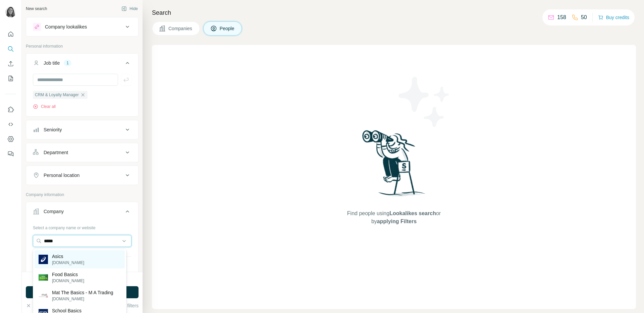 The image size is (644, 313). Describe the element at coordinates (562, 18) in the screenshot. I see `p: 158` at that location.